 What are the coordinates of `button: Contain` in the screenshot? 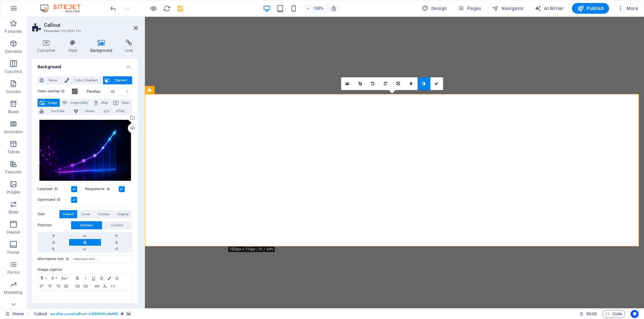 It's located at (103, 215).